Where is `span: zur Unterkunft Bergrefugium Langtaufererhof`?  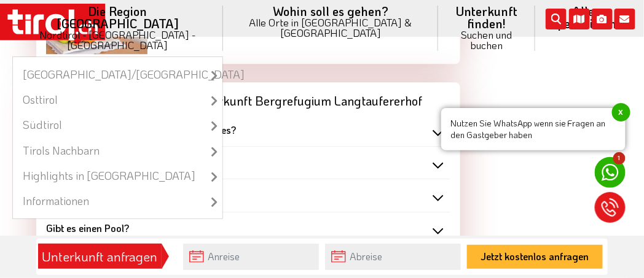 span: zur Unterkunft Bergrefugium Langtaufererhof is located at coordinates (297, 101).